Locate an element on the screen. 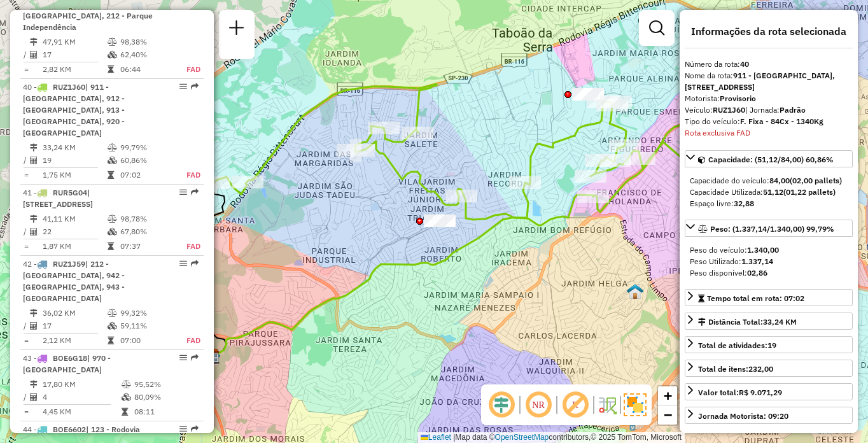 The height and width of the screenshot is (443, 868). td: 22 is located at coordinates (75, 231).